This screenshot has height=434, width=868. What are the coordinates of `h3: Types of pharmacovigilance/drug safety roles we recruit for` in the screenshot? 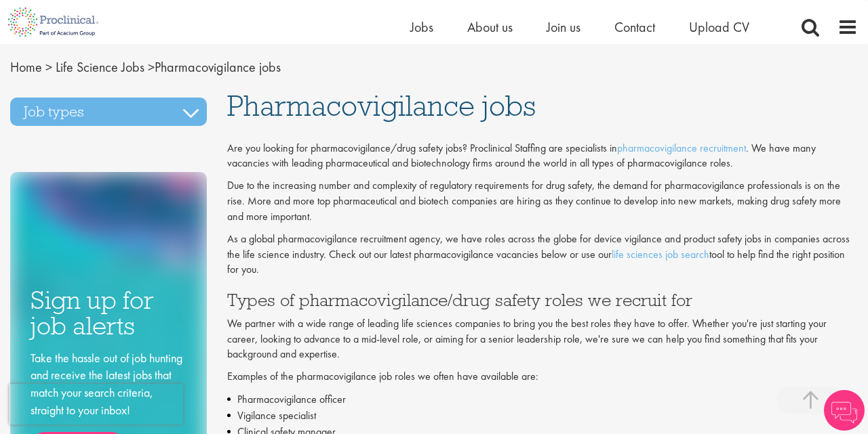 It's located at (543, 300).